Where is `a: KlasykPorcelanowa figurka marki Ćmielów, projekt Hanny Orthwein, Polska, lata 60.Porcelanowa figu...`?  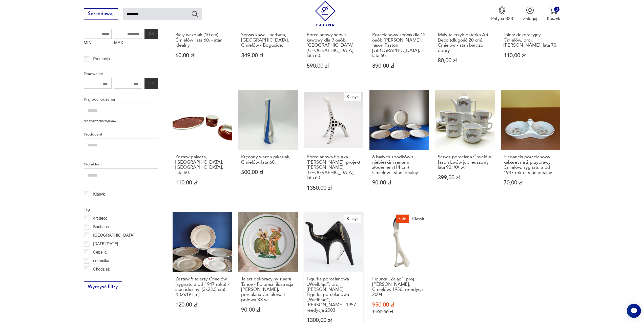 a: KlasykPorcelanowa figurka marki Ćmielów, projekt Hanny Orthwein, Polska, lata 60.Porcelanowa figu... is located at coordinates (333, 146).